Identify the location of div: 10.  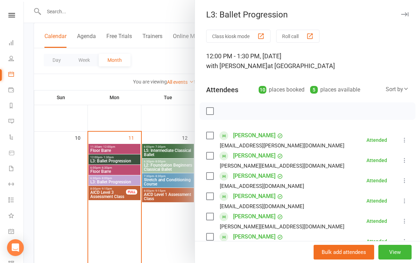
(262, 90).